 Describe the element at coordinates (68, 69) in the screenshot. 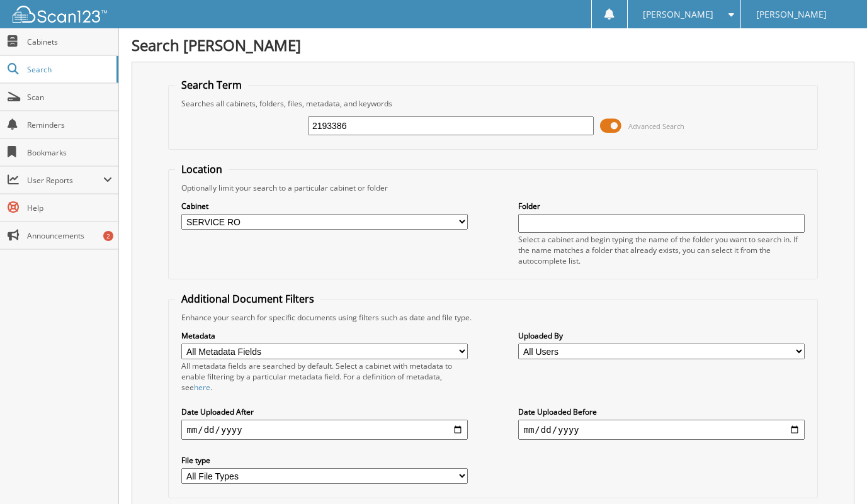

I see `span: Search` at that location.